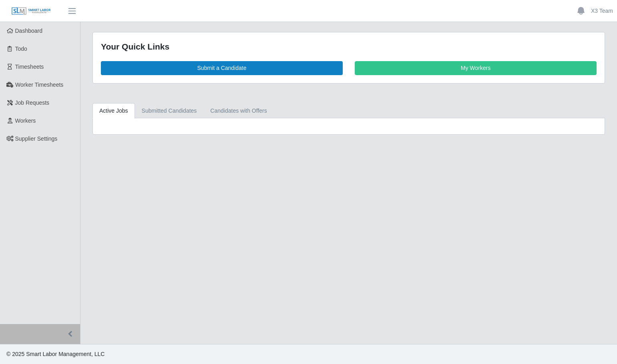 The image size is (617, 364). I want to click on a: Candidates with Offers, so click(239, 111).